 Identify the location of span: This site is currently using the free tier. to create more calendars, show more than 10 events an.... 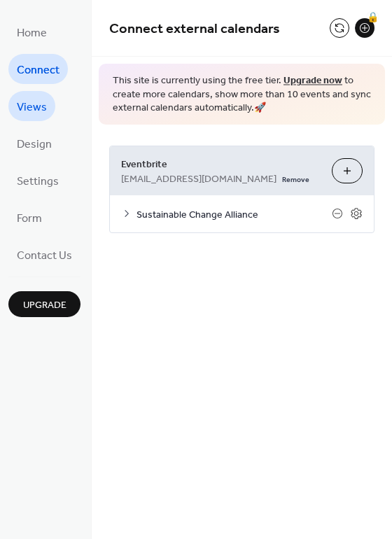
(241, 95).